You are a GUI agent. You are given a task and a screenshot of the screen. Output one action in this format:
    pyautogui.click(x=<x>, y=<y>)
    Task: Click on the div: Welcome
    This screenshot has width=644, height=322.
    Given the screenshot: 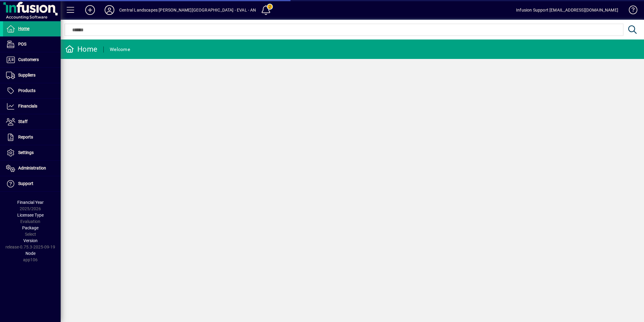 What is the action you would take?
    pyautogui.click(x=120, y=50)
    